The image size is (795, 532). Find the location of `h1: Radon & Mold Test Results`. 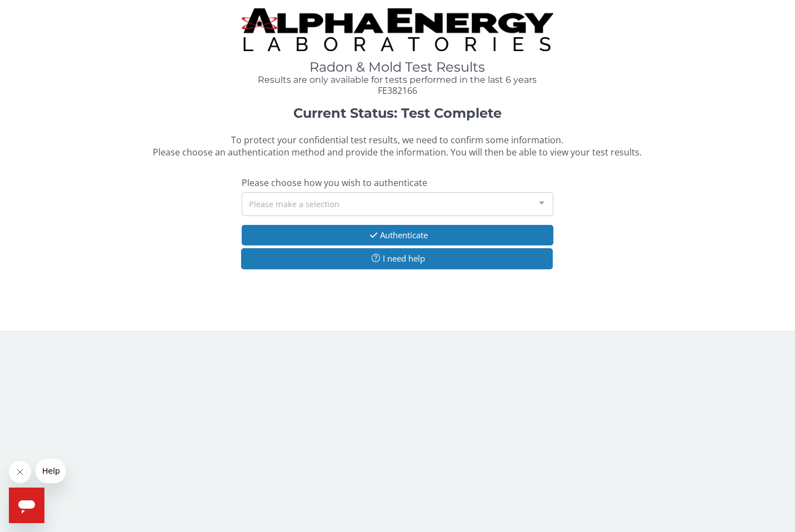

h1: Radon & Mold Test Results is located at coordinates (398, 67).